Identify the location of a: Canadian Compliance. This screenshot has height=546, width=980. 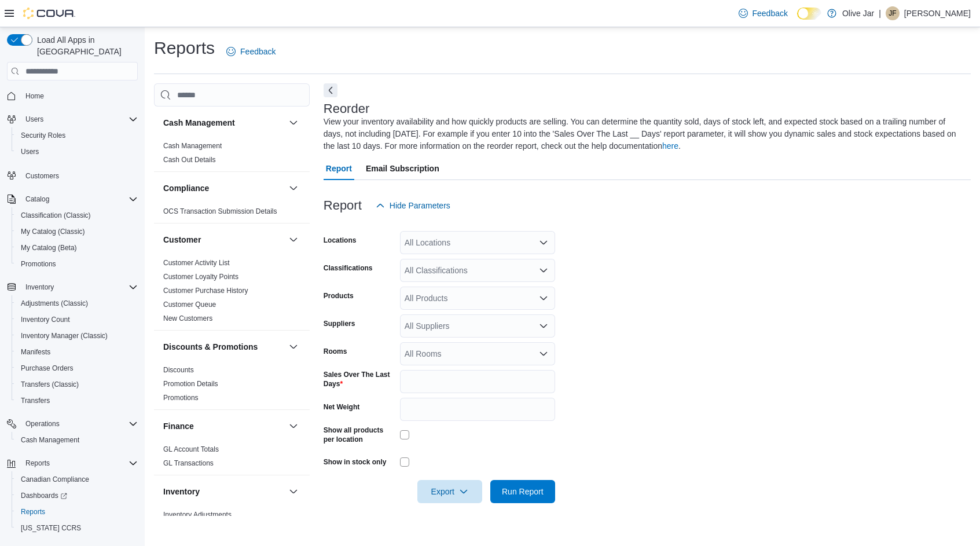
(55, 480).